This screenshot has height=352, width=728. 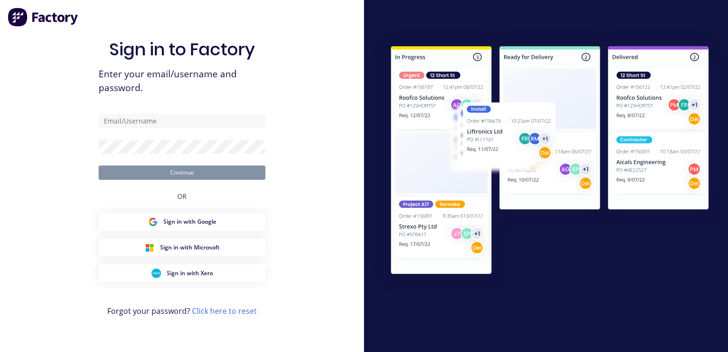 What do you see at coordinates (190, 247) in the screenshot?
I see `span: Sign in with Microsoft` at bounding box center [190, 247].